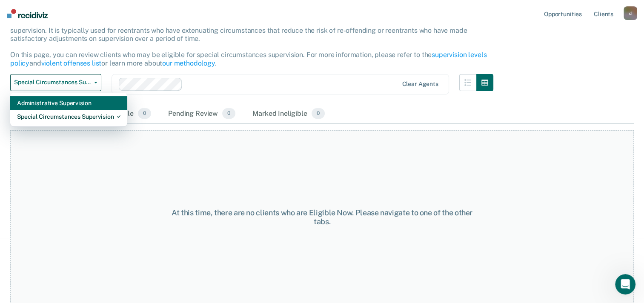 The height and width of the screenshot is (303, 644). Describe the element at coordinates (56, 83) in the screenshot. I see `button: Special Circumstances Supervision` at that location.